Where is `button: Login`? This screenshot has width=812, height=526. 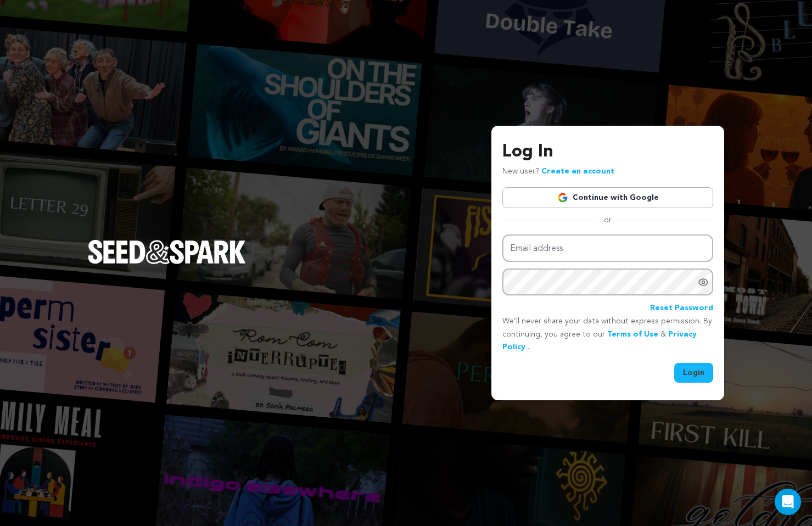 button: Login is located at coordinates (693, 373).